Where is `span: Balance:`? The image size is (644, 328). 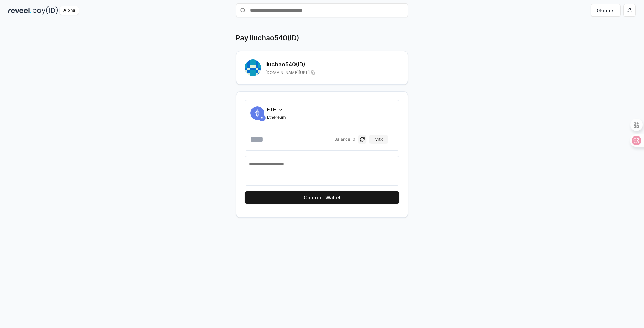
span: Balance: is located at coordinates (343, 139).